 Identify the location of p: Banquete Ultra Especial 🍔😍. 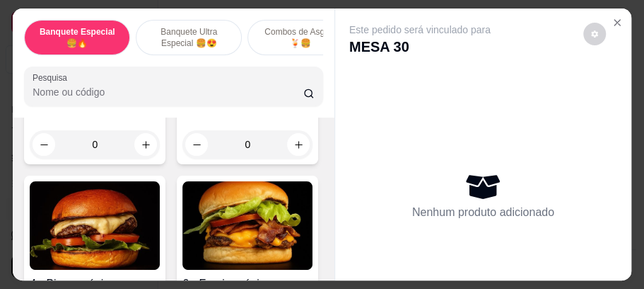
(189, 38).